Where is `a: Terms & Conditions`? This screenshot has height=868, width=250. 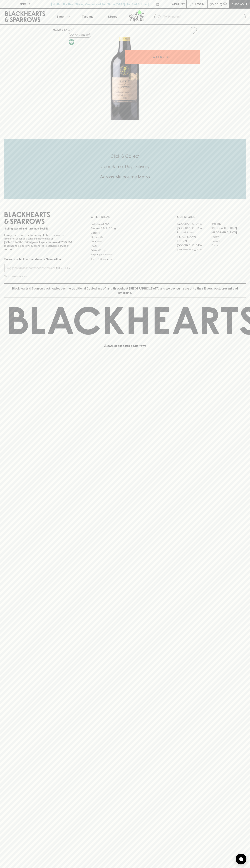 a: Terms & Conditions is located at coordinates (125, 259).